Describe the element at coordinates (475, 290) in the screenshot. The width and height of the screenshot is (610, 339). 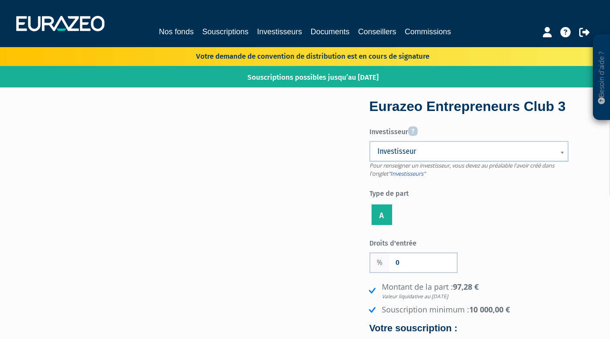
I see `strong: 97,28 €` at that location.